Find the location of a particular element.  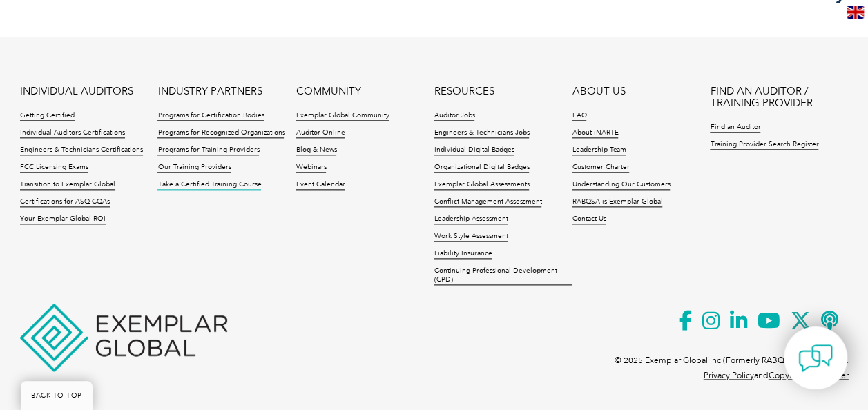

a: COMMUNITY is located at coordinates (328, 91).